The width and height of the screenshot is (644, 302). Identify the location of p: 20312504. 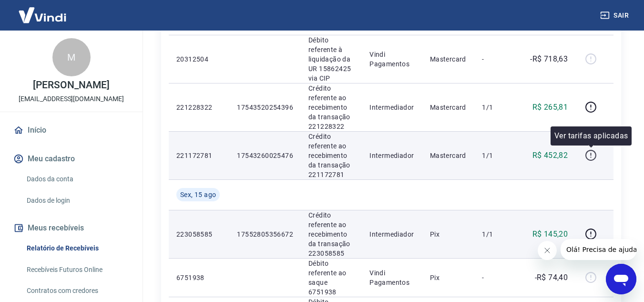
(199, 59).